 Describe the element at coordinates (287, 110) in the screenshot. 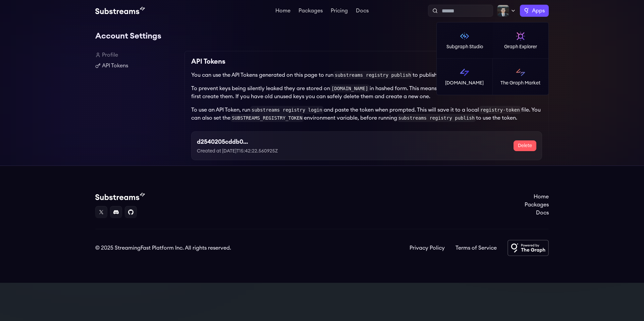

I see `code: substreams registry login` at that location.